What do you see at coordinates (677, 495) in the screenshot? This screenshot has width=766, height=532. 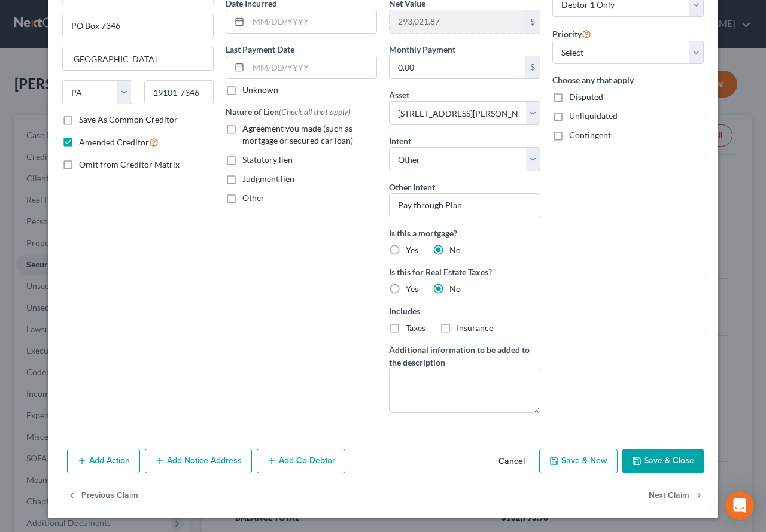 I see `button: Next Claim` at bounding box center [677, 495].